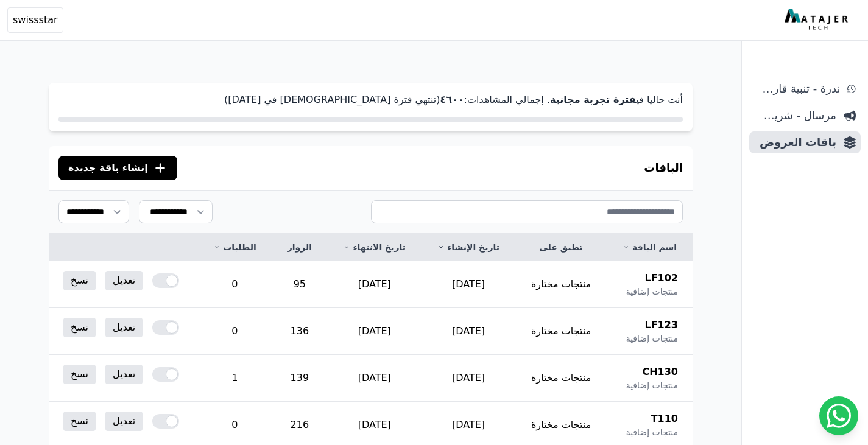 The image size is (868, 445). What do you see at coordinates (108, 168) in the screenshot?
I see `span: إنشاء باقة جديدة` at bounding box center [108, 168].